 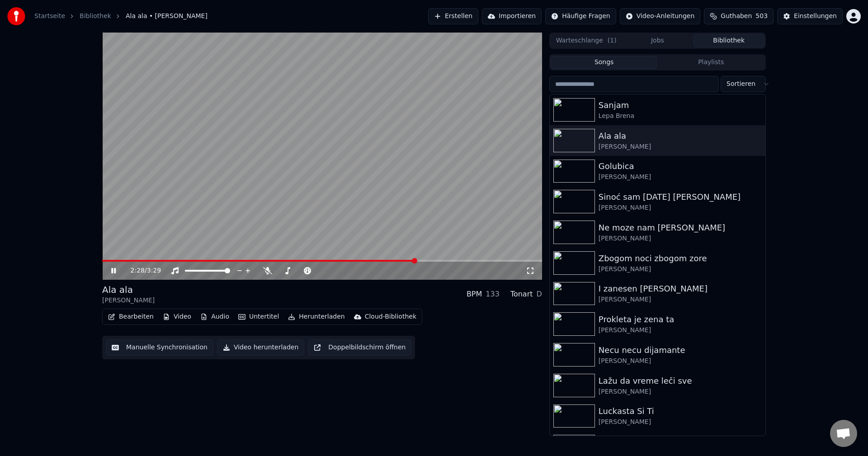 I want to click on nav: breadcrumb, so click(x=121, y=16).